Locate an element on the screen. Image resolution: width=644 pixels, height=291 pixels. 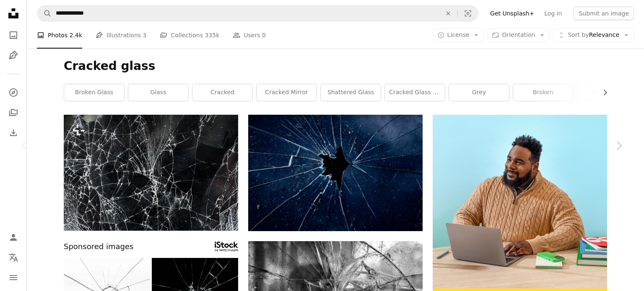
a: Illustrations 3 is located at coordinates (121, 35).